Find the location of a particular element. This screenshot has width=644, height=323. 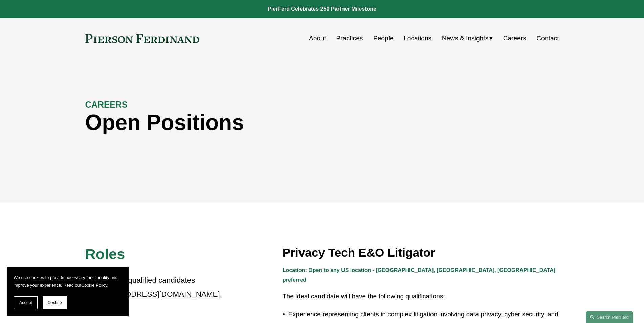

a: Practices is located at coordinates (350, 39).